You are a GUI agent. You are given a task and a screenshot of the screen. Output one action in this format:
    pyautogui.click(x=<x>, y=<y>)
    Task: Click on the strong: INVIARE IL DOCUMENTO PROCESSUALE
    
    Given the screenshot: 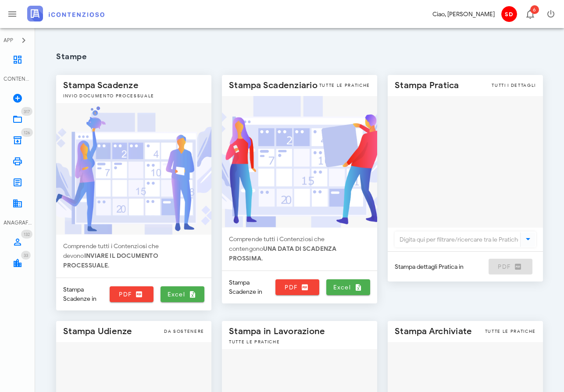 What is the action you would take?
    pyautogui.click(x=111, y=260)
    